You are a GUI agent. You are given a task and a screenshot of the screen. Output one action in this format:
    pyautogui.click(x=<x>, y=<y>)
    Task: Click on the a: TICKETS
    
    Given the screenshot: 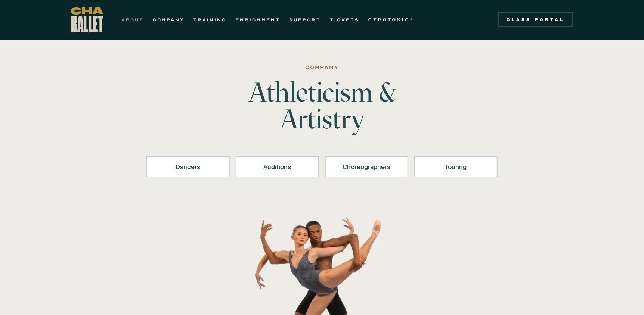 What is the action you would take?
    pyautogui.click(x=344, y=20)
    